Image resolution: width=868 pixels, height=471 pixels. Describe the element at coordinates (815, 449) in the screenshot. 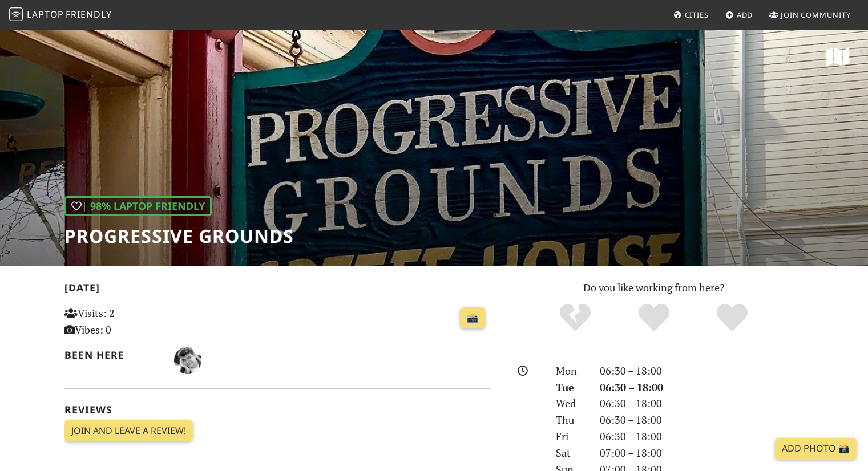

I see `a: Add Photo 📸` at that location.